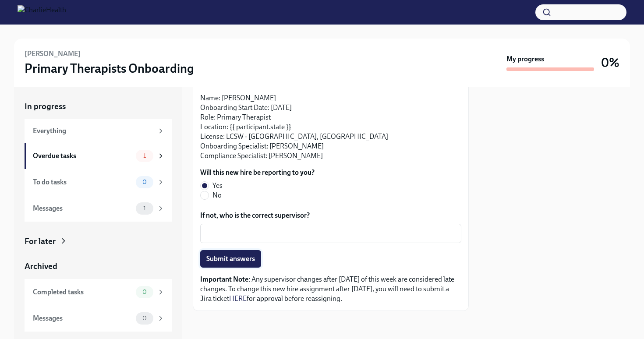 Image resolution: width=644 pixels, height=339 pixels. I want to click on strong: Important Note, so click(224, 279).